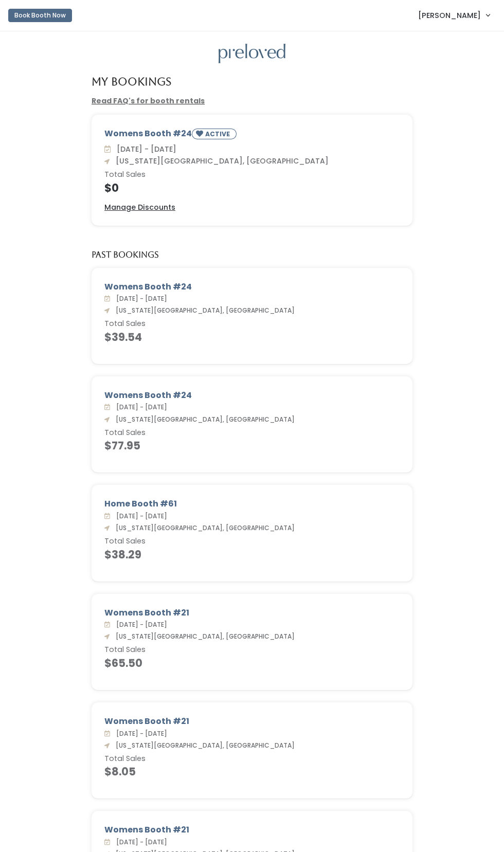 The height and width of the screenshot is (852, 504). What do you see at coordinates (148, 101) in the screenshot?
I see `a: Read FAQ's for booth rentals` at bounding box center [148, 101].